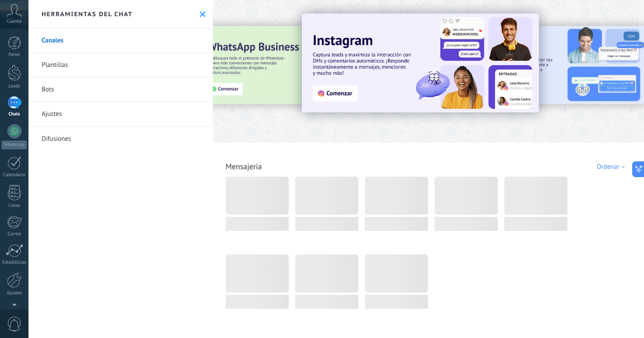 The image size is (644, 338). I want to click on div: Ajustes, so click(14, 294).